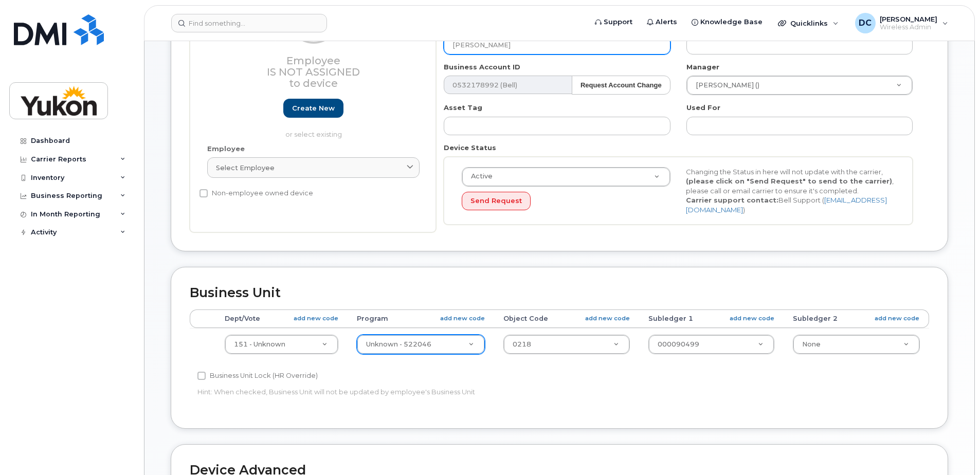 The width and height of the screenshot is (980, 475). What do you see at coordinates (313, 167) in the screenshot?
I see `a: Select employee` at bounding box center [313, 167].